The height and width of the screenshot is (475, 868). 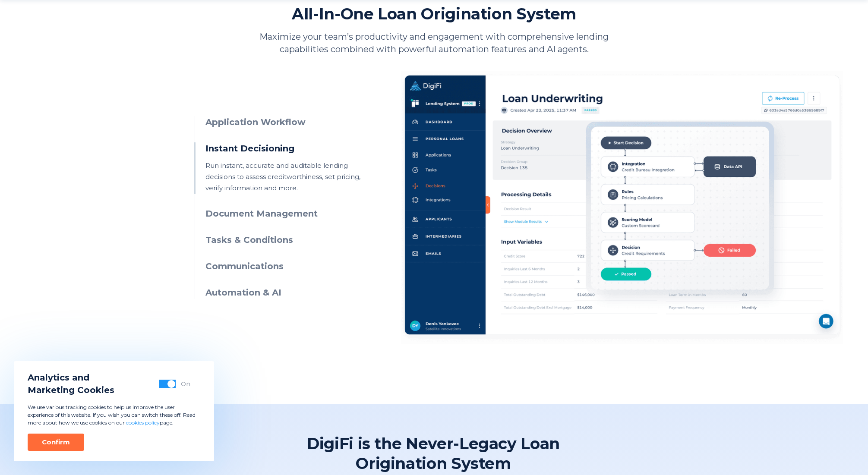 What do you see at coordinates (283, 122) in the screenshot?
I see `h3: Application Workflow` at bounding box center [283, 122].